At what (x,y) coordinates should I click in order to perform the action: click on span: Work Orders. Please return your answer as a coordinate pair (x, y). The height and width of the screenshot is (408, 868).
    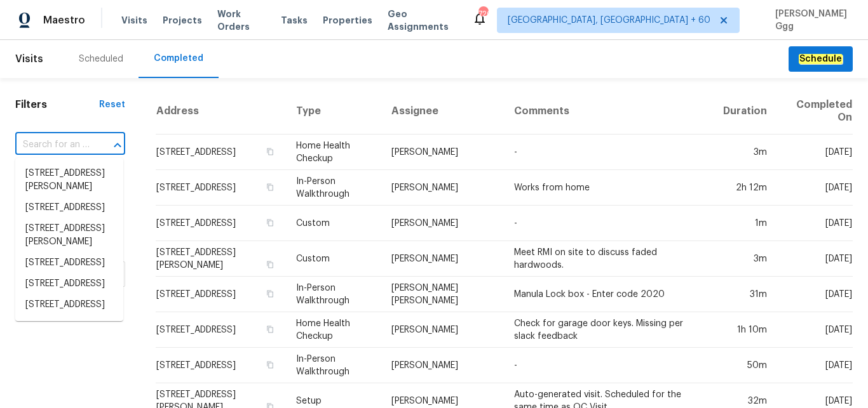
    Looking at the image, I should click on (241, 20).